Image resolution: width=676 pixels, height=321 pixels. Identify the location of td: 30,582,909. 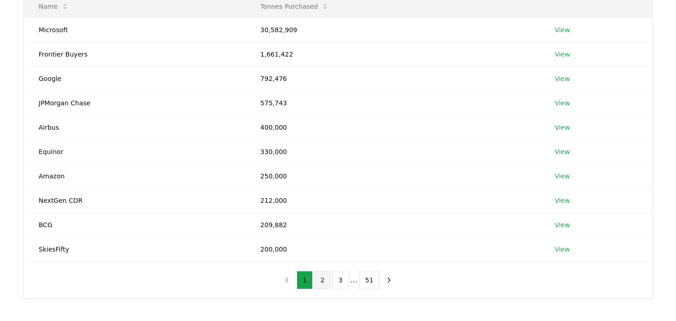
(393, 29).